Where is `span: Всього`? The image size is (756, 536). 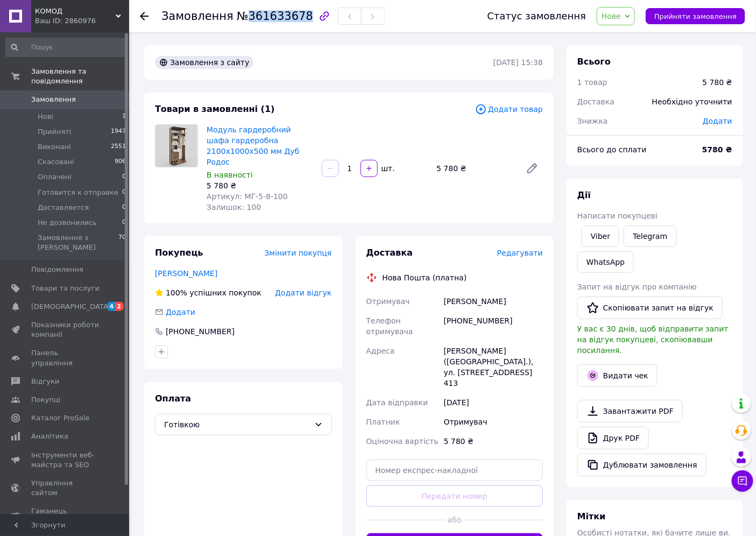 span: Всього is located at coordinates (594, 61).